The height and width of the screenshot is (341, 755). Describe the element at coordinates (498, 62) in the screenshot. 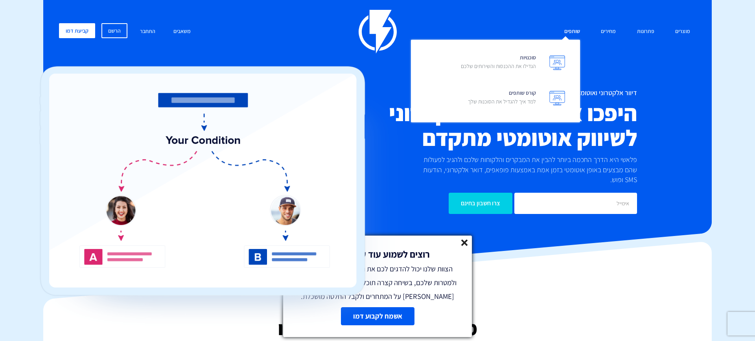

I see `span: סוכנויות` at that location.